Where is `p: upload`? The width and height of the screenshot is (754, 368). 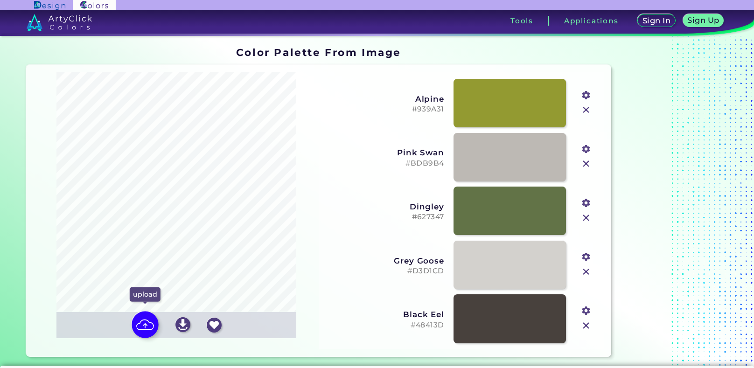 p: upload is located at coordinates (145, 295).